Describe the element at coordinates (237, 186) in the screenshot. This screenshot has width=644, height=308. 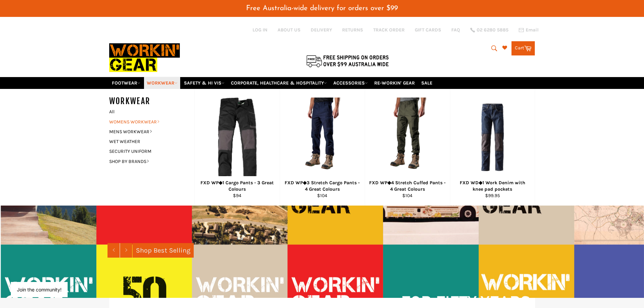
I see `div: FXD WP◆1 Cargo Pants - 3 Great Colours` at that location.